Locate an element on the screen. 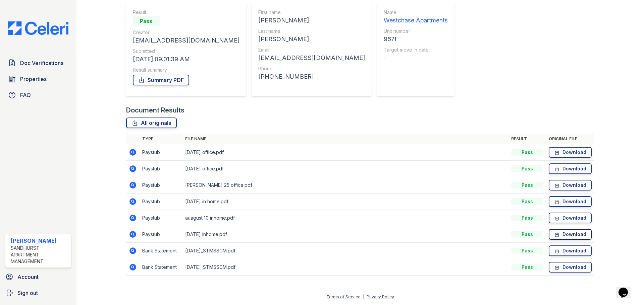  span: Doc Verifications is located at coordinates (42, 63).